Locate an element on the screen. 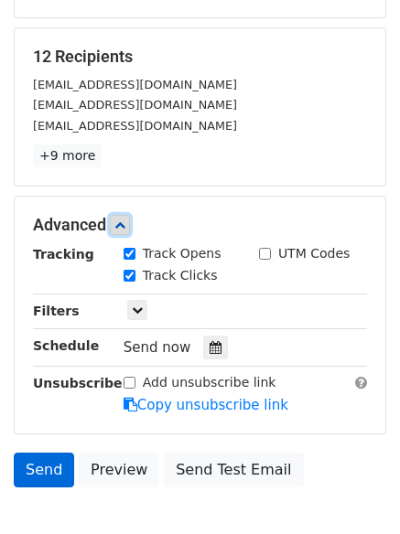 This screenshot has width=400, height=534. a: Copy unsubscribe link is located at coordinates (206, 405).